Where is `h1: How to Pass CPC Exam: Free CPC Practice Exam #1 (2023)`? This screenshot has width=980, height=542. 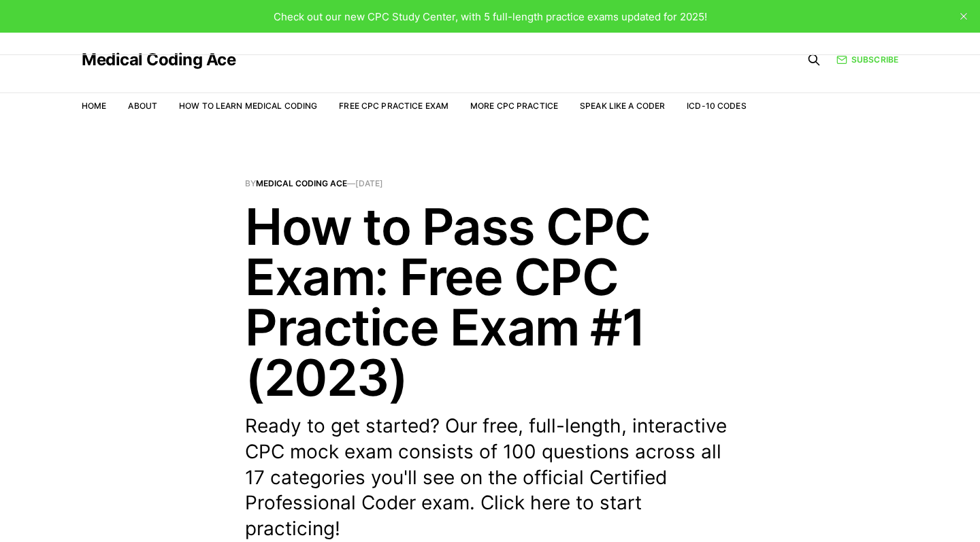 h1: How to Pass CPC Exam: Free CPC Practice Exam #1 (2023) is located at coordinates (490, 302).